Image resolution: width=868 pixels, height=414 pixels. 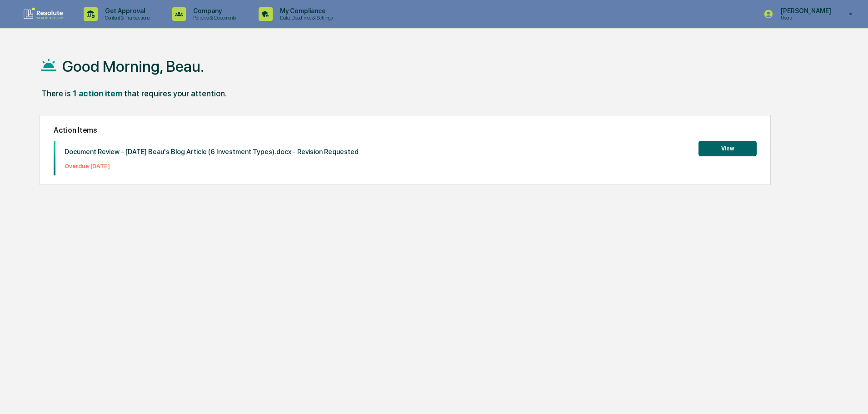 I want to click on div: There is, so click(x=56, y=93).